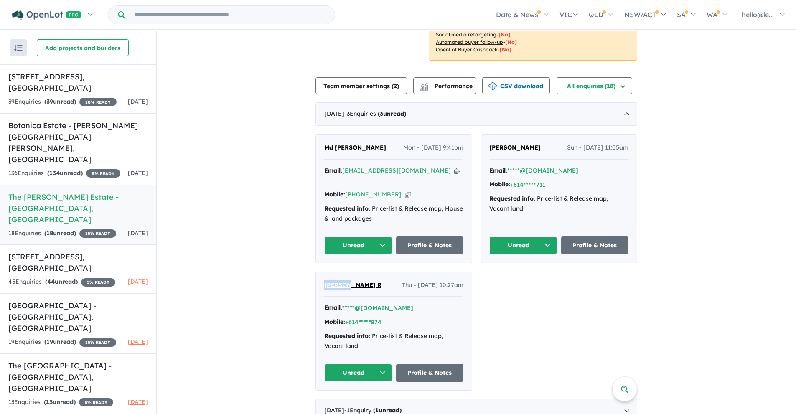  I want to click on span: 19, so click(50, 342).